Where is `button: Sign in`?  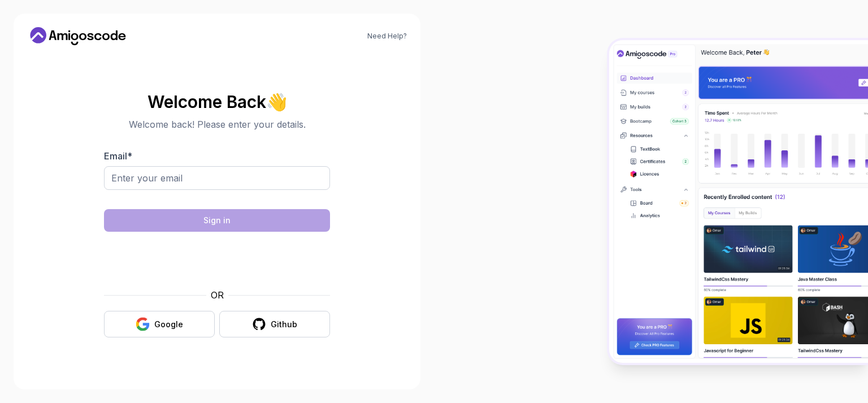
button: Sign in is located at coordinates (217, 220).